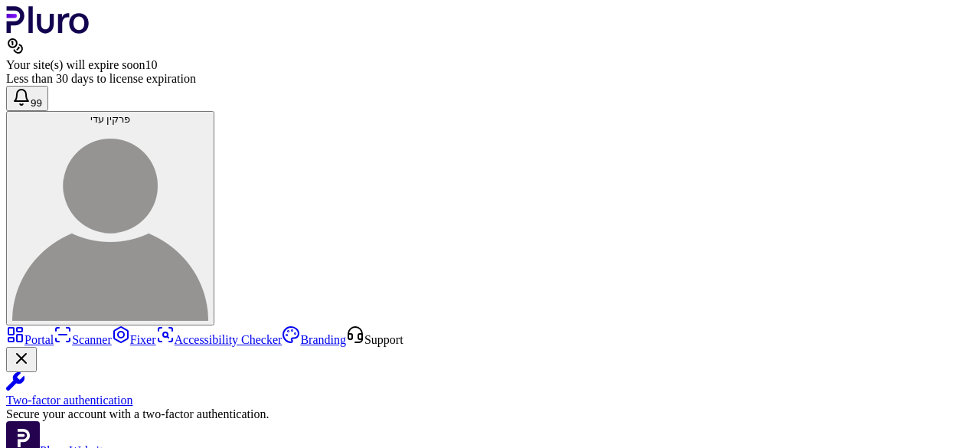  What do you see at coordinates (151, 64) in the screenshot?
I see `span: 10` at bounding box center [151, 64].